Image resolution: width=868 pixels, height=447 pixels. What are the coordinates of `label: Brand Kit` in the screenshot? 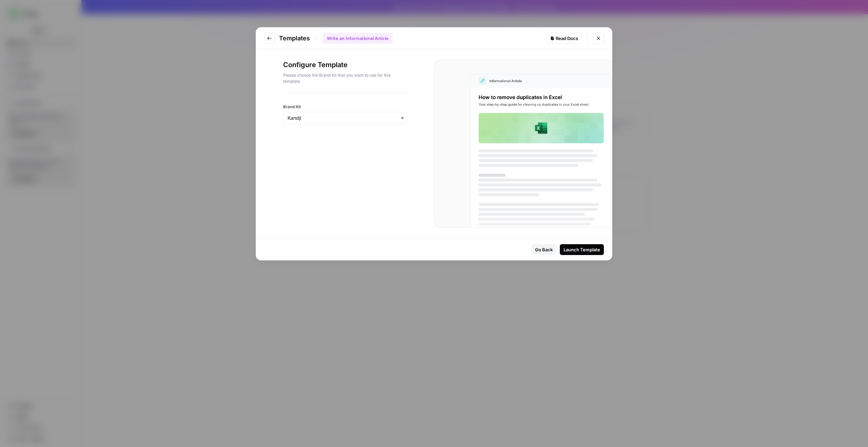 It's located at (345, 107).